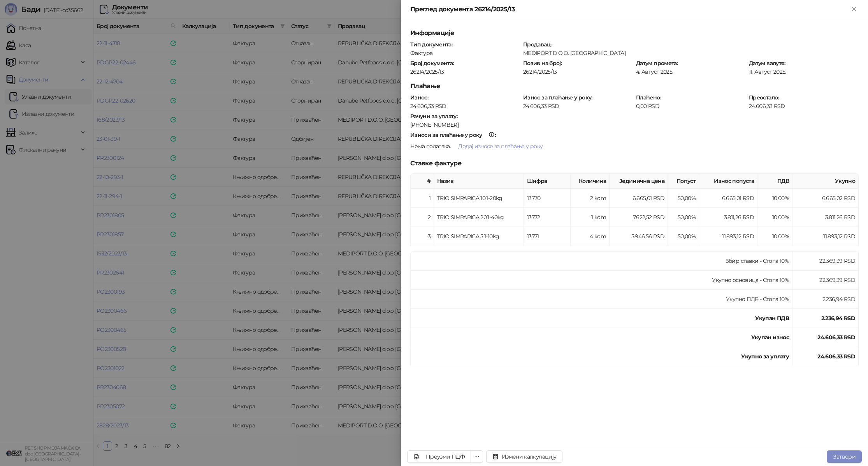 Image resolution: width=868 pixels, height=466 pixels. I want to click on strong: 2.236,94 RSD, so click(838, 318).